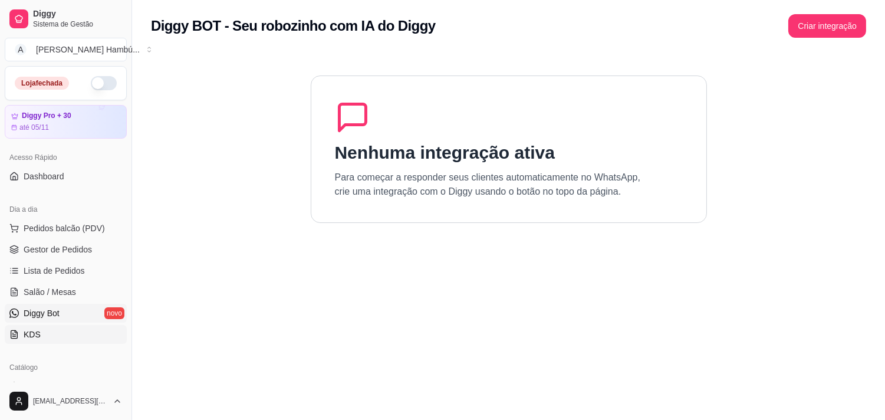  Describe the element at coordinates (65, 19) in the screenshot. I see `a: DiggySistema de Gestão` at that location.